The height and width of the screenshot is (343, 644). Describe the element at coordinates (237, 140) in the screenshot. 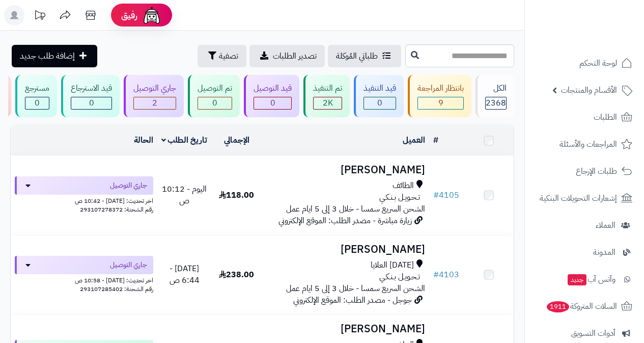

I see `a: الإجمالي` at that location.